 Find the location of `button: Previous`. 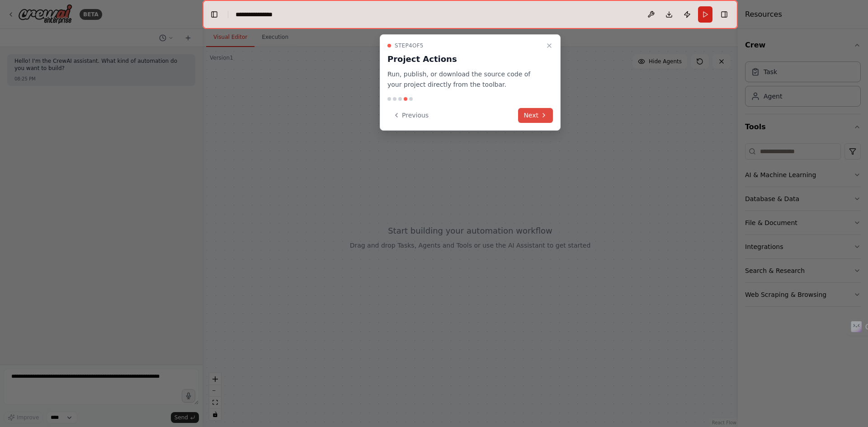

button: Previous is located at coordinates (411, 116).